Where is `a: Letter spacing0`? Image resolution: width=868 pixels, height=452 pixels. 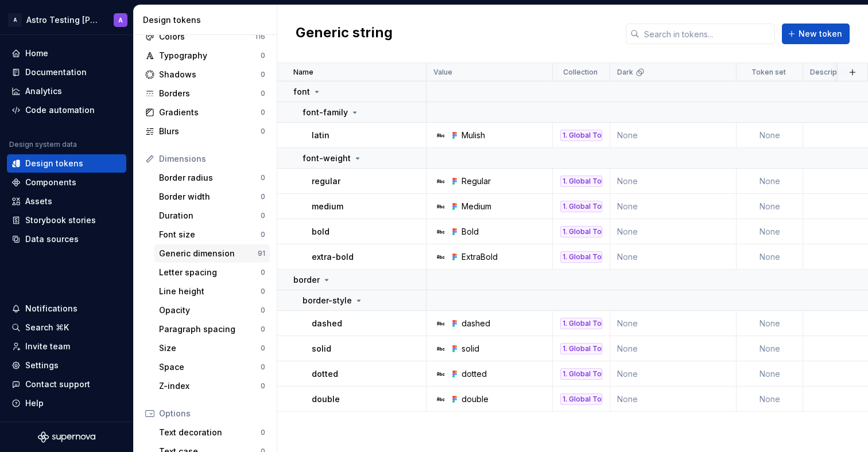
a: Letter spacing0 is located at coordinates (212, 272).